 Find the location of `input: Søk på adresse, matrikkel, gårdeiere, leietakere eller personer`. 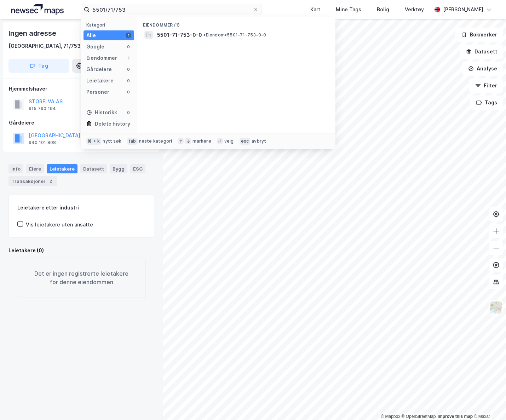

input: Søk på adresse, matrikkel, gårdeiere, leietakere eller personer is located at coordinates (171, 10).